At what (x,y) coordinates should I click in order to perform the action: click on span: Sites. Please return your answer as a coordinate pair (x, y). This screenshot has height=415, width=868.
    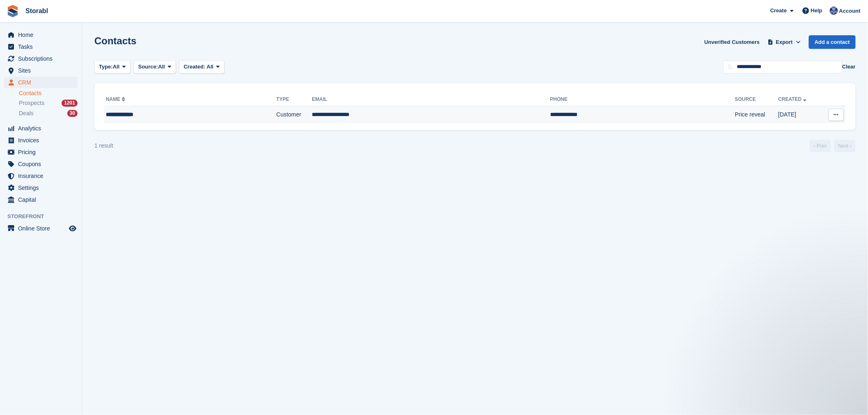
    Looking at the image, I should click on (43, 71).